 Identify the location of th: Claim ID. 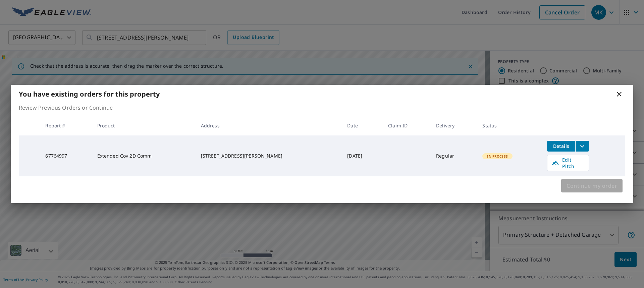
(407, 125).